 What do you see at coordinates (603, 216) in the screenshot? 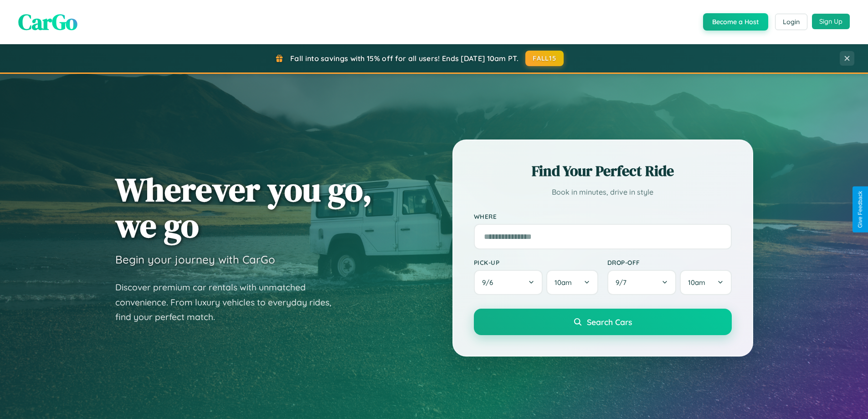
I see `label: Where` at bounding box center [603, 216].